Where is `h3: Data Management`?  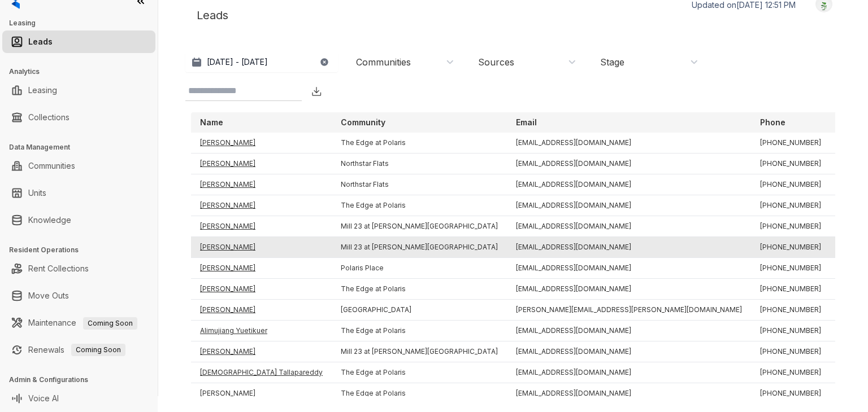 h3: Data Management is located at coordinates (83, 147).